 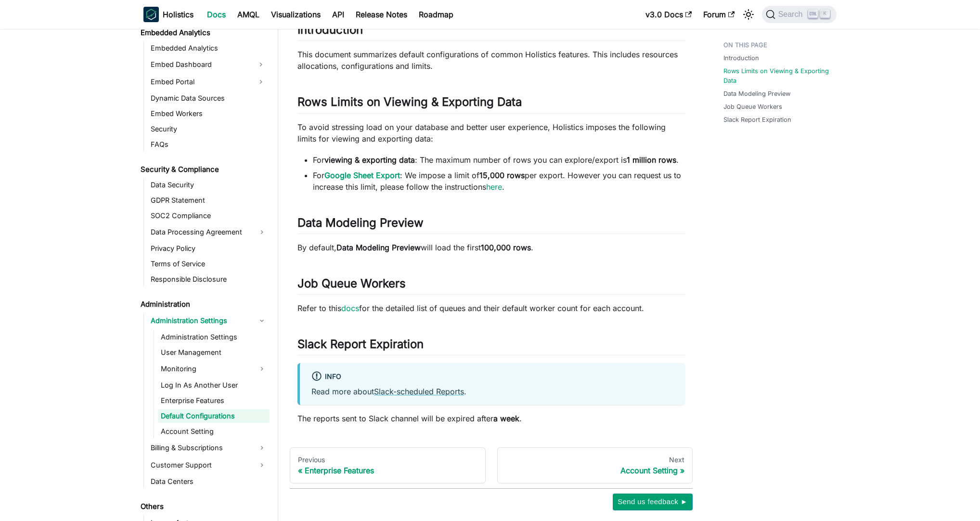 I want to click on a: Job Queue Workers, so click(x=753, y=106).